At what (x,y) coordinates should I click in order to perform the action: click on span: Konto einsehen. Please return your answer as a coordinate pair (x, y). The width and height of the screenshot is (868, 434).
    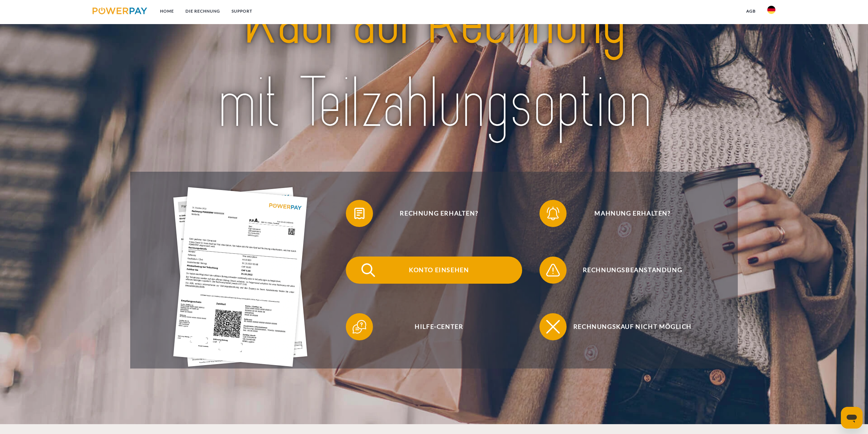
    Looking at the image, I should click on (439, 270).